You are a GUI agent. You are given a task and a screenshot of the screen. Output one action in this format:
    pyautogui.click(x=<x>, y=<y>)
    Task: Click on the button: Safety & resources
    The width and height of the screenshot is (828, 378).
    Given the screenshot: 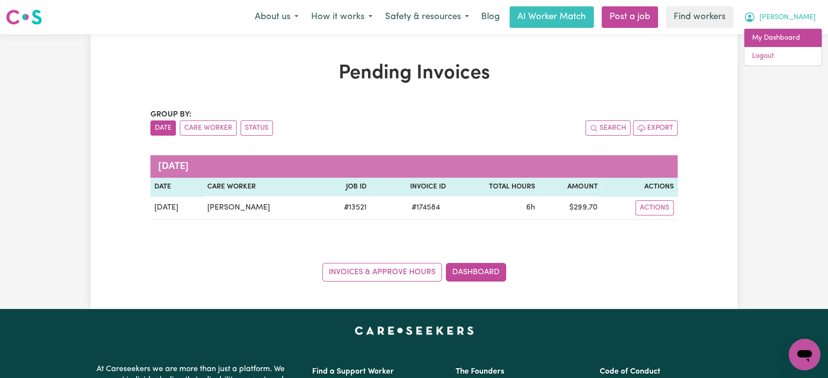 What is the action you would take?
    pyautogui.click(x=427, y=17)
    